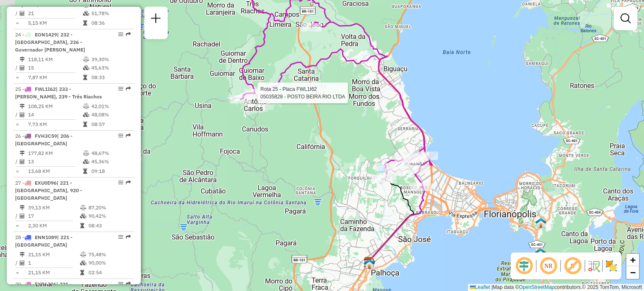  I want to click on td: 39,13 KM, so click(53, 208).